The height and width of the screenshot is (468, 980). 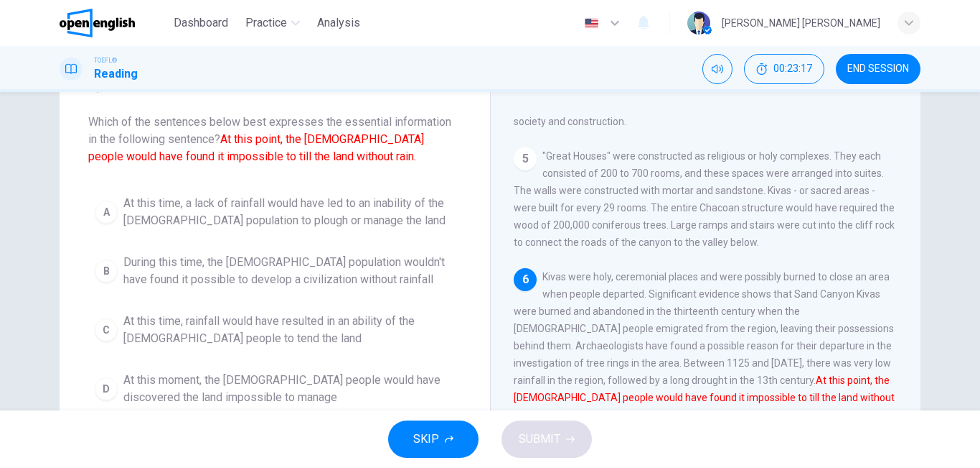 What do you see at coordinates (106, 60) in the screenshot?
I see `span: TOEFL®` at bounding box center [106, 60].